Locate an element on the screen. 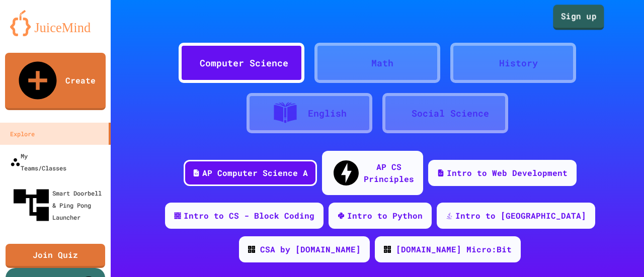  div: Smart Doorbell & Ping Pong Launcher is located at coordinates (58, 205).